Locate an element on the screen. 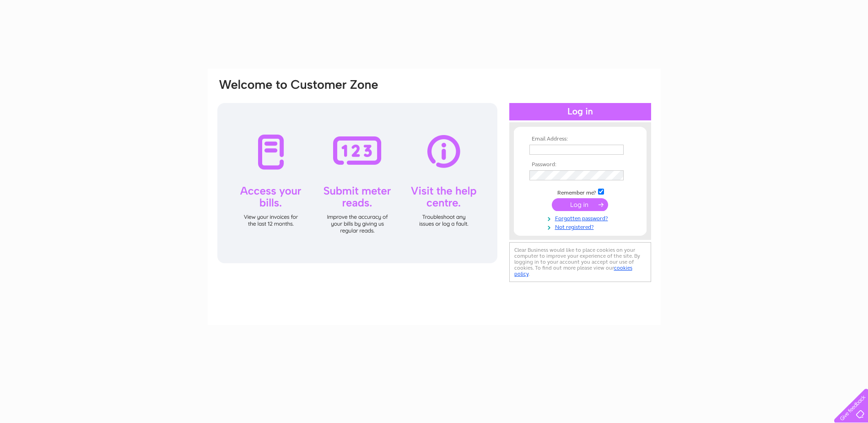 The height and width of the screenshot is (423, 868). a: cookies policy is located at coordinates (574, 271).